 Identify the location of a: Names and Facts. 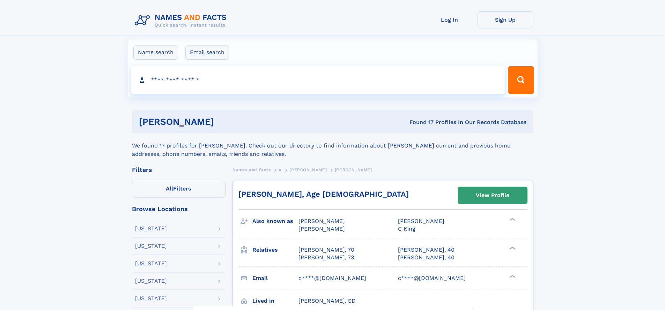
(252, 169).